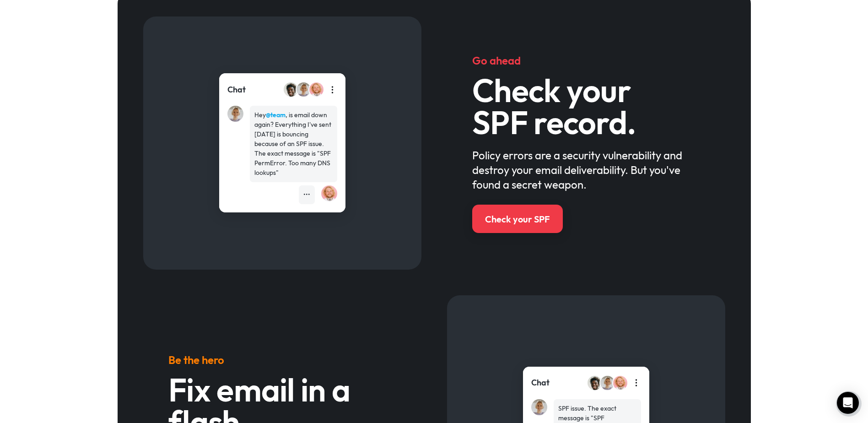  Describe the element at coordinates (518, 219) in the screenshot. I see `div: Check your SPF` at that location.